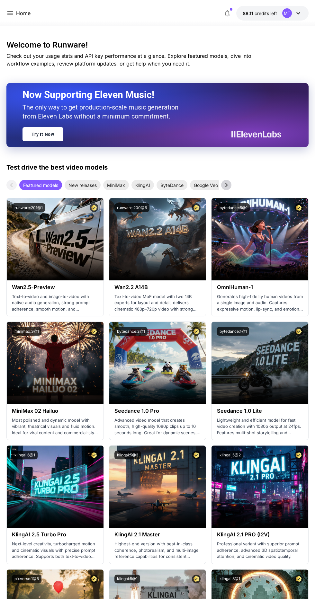 Image resolution: width=315 pixels, height=599 pixels. Describe the element at coordinates (55, 550) in the screenshot. I see `p: Next‑level creativity, turbocharged motion and cinematic visuals with precise prompt adherence. S...` at that location.